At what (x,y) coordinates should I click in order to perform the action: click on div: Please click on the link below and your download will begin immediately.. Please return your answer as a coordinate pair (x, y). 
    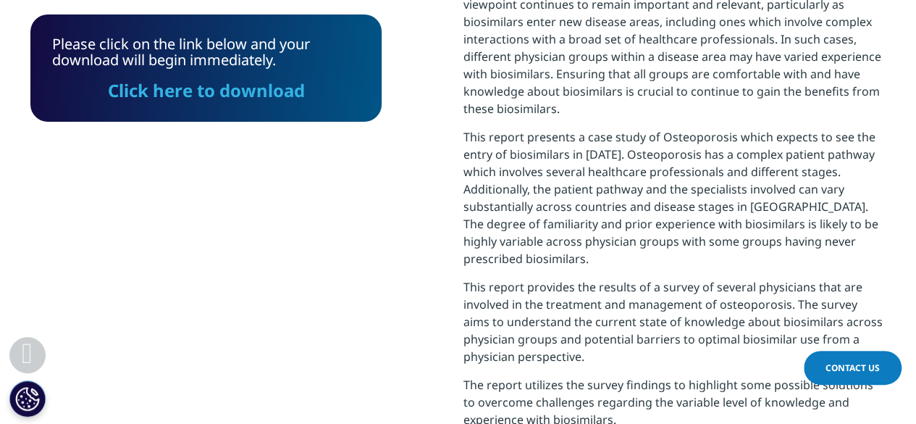
    Looking at the image, I should click on (206, 68).